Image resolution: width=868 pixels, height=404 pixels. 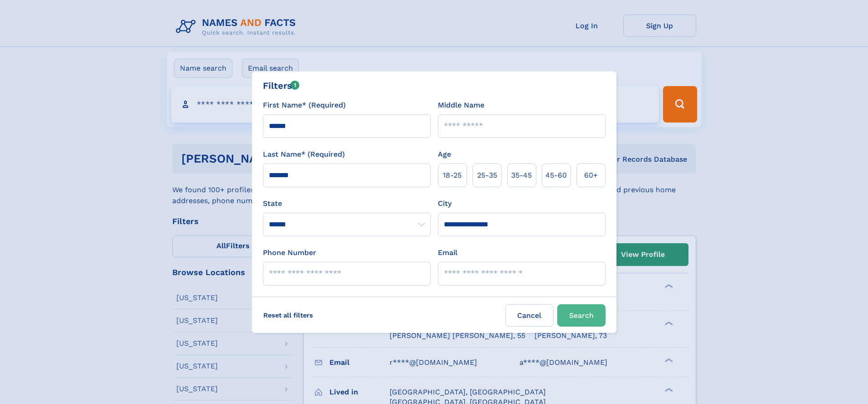 What do you see at coordinates (452, 175) in the screenshot?
I see `span: 18‑25` at bounding box center [452, 175].